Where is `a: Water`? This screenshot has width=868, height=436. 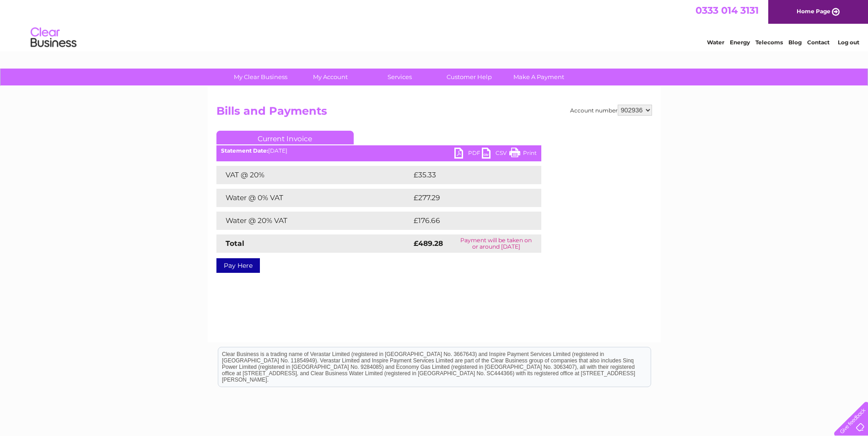 a: Water is located at coordinates (715, 42).